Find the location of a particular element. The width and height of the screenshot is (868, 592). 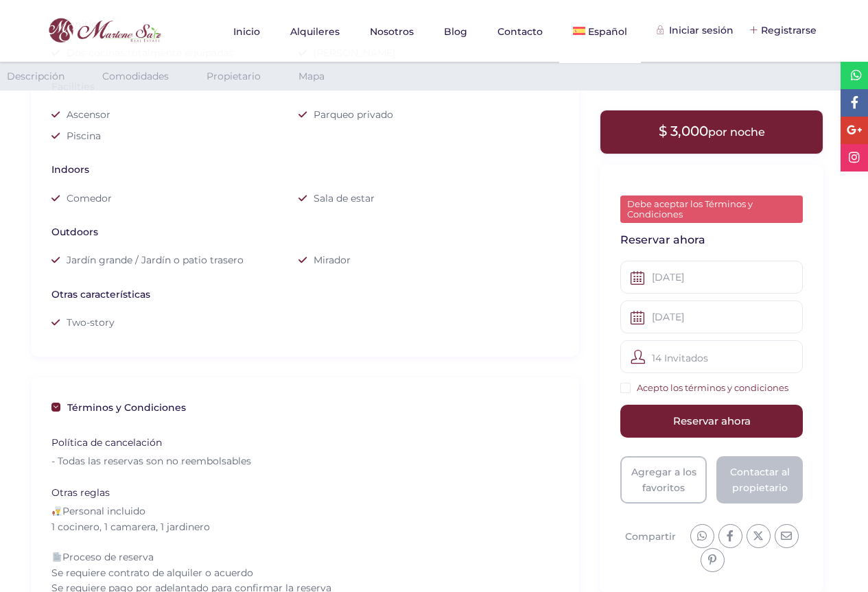

input: Fecha de salida is located at coordinates (711, 317).